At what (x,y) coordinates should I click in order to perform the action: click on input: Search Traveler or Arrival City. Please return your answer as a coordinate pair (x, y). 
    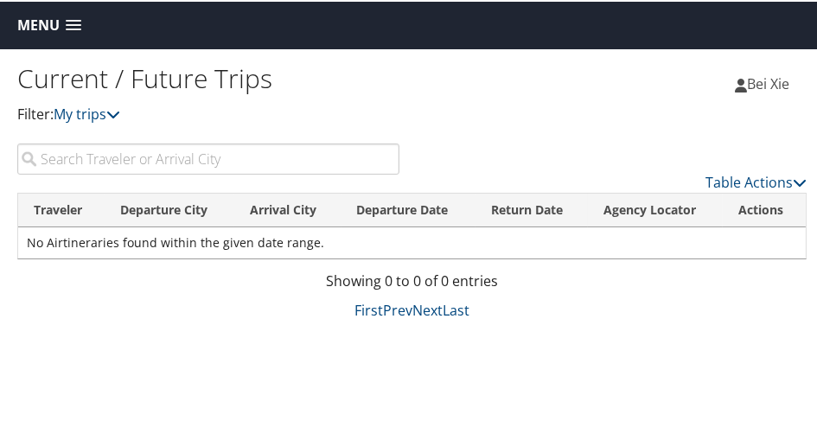
    Looking at the image, I should click on (208, 157).